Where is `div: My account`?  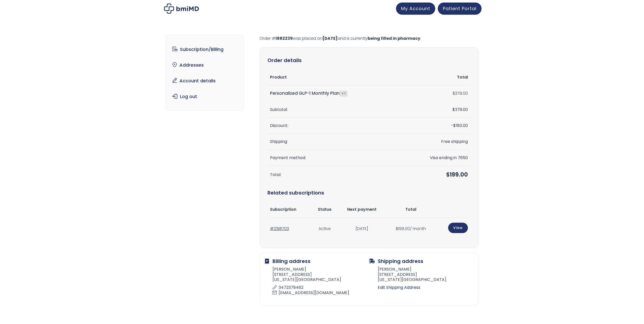 div: My account is located at coordinates (181, 9).